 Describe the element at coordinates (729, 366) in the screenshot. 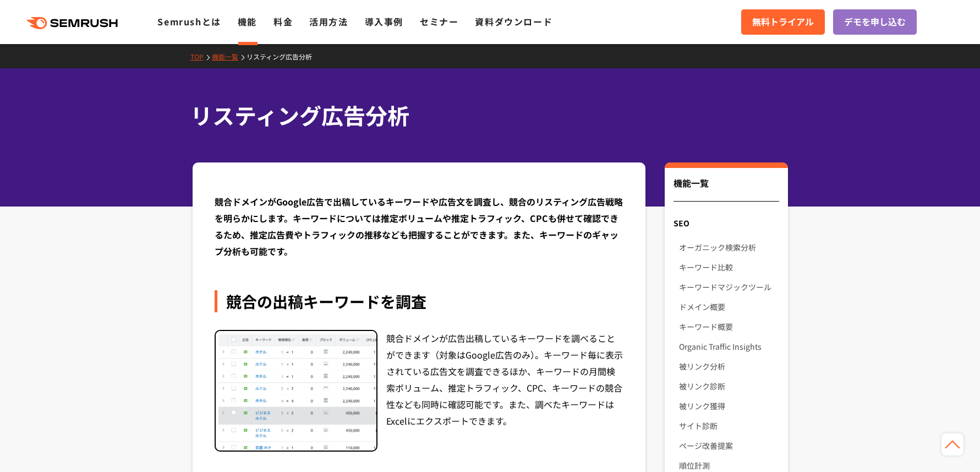

I see `a: 被リンク分析` at that location.